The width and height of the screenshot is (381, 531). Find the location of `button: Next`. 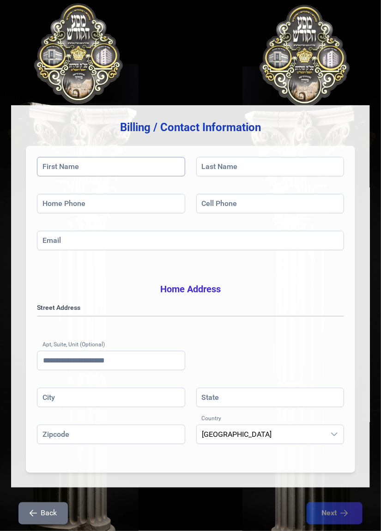

button: Next is located at coordinates (334, 514).